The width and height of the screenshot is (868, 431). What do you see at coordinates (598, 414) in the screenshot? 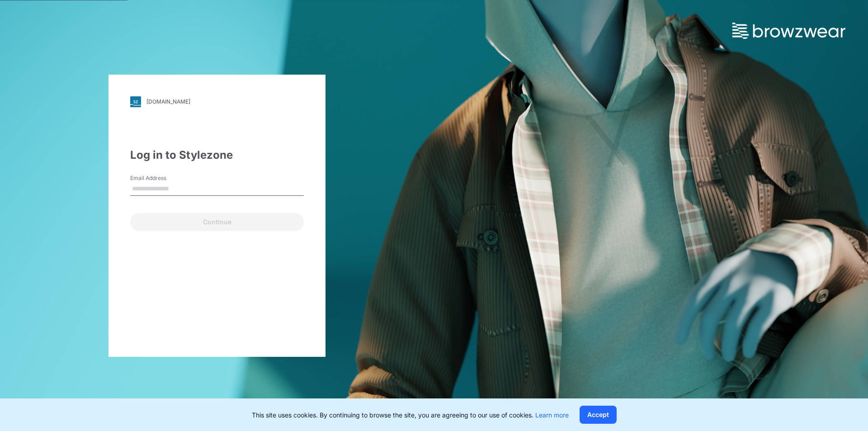
I see `button: Accept` at bounding box center [598, 414].